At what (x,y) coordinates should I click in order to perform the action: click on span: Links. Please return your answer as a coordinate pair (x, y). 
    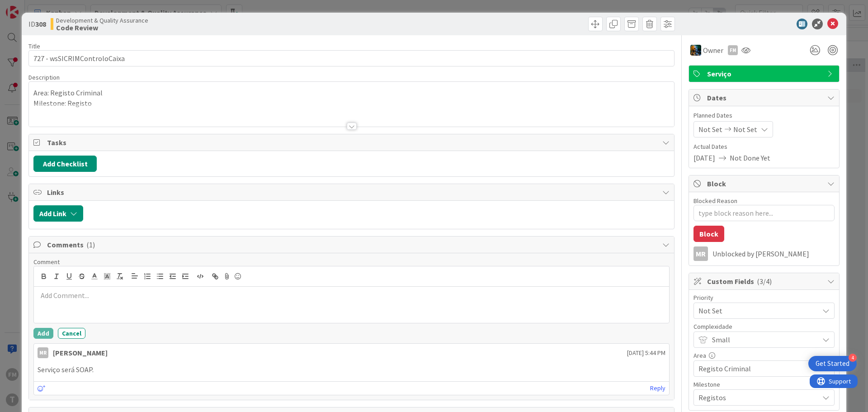
    Looking at the image, I should click on (352, 192).